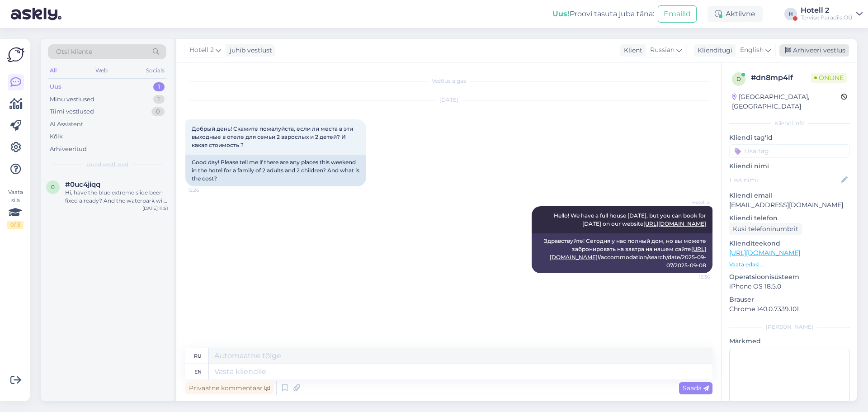 The height and width of the screenshot is (412, 868). I want to click on img: Askly Logo, so click(16, 55).